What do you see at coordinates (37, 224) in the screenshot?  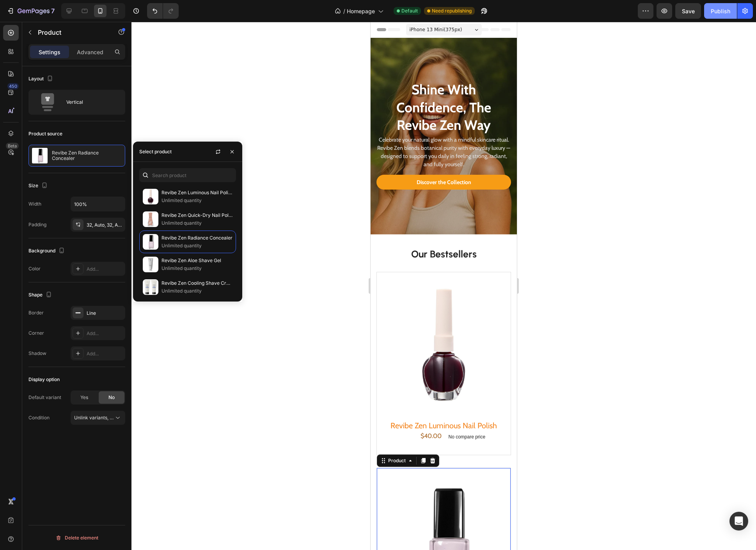 I see `div: Padding` at bounding box center [37, 224].